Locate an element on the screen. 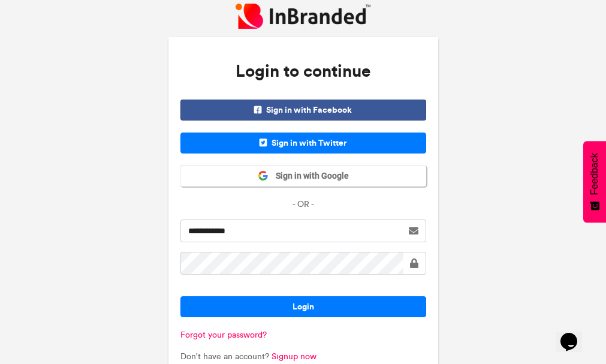  span: Sign in with Twitter is located at coordinates (303, 143).